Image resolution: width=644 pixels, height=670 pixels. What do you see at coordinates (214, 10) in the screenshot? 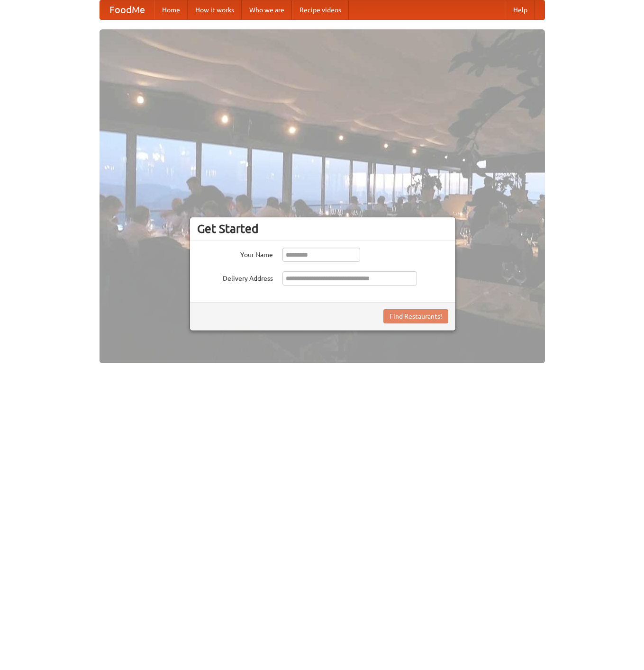
I see `a: How it works` at bounding box center [214, 10].